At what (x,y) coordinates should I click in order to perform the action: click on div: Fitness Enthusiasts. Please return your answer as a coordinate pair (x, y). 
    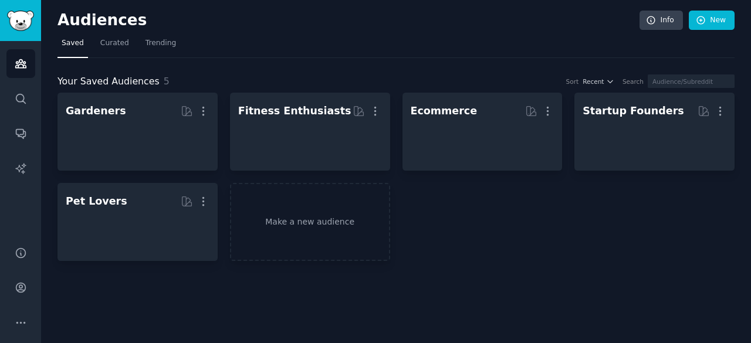
    Looking at the image, I should click on (295, 111).